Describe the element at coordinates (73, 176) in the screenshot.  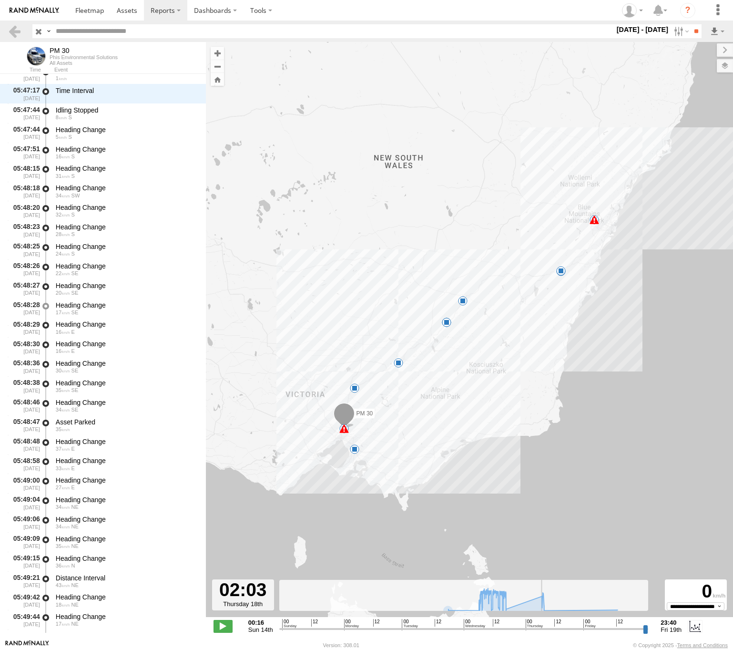
I see `span: Heading: 196` at that location.